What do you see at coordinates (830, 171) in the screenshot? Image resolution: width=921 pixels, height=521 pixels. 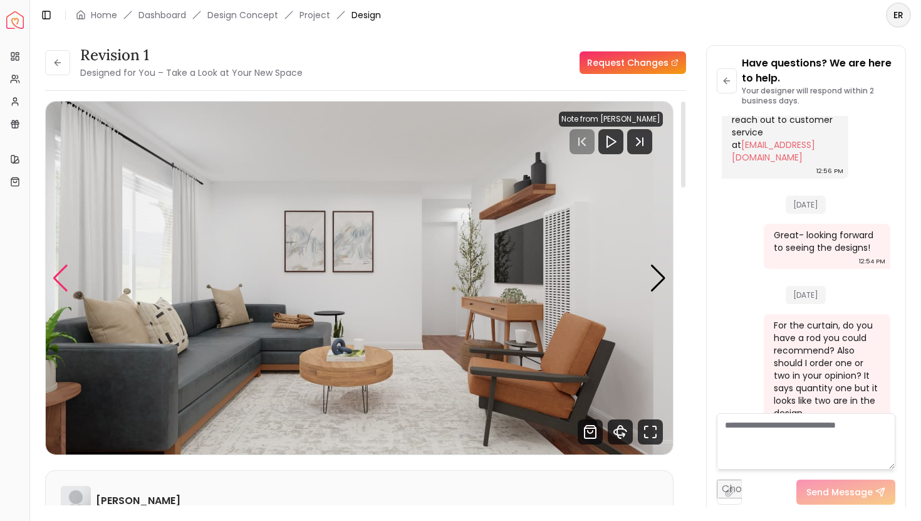 I see `div: 12:56 PM` at bounding box center [830, 171].